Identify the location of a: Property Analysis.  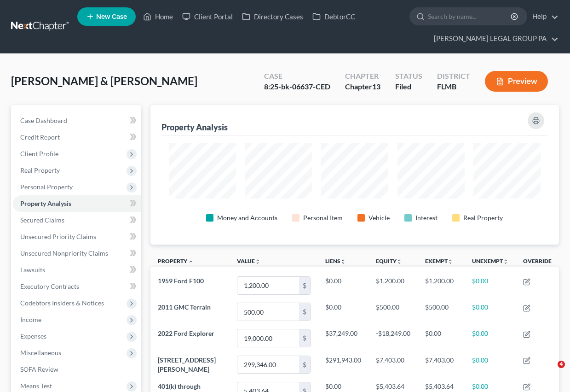
(77, 204).